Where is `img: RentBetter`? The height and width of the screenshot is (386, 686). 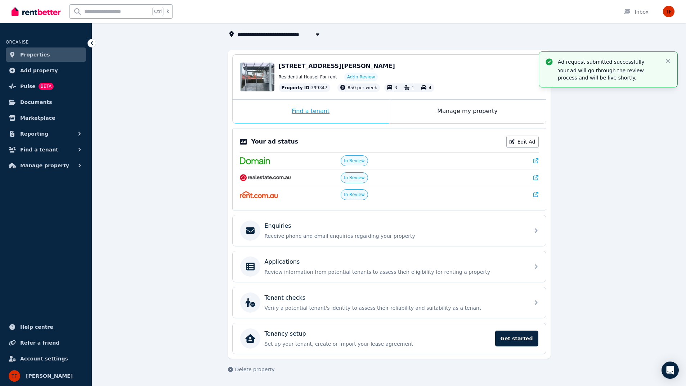
img: RentBetter is located at coordinates (36, 12).